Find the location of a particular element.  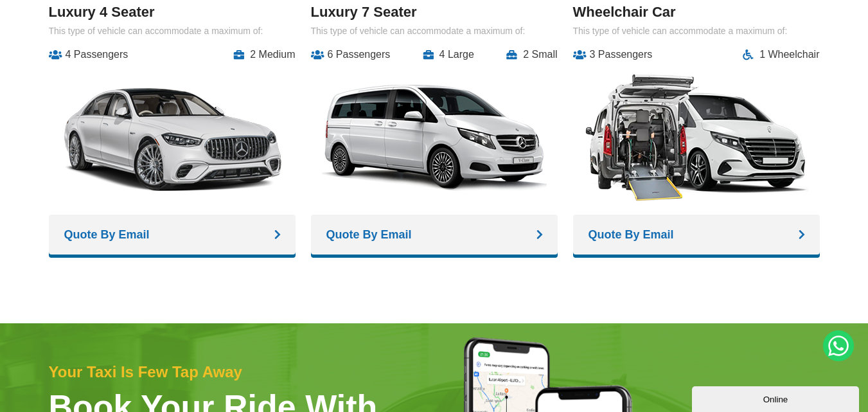

h3: Luxury 4 Seater is located at coordinates (172, 12).